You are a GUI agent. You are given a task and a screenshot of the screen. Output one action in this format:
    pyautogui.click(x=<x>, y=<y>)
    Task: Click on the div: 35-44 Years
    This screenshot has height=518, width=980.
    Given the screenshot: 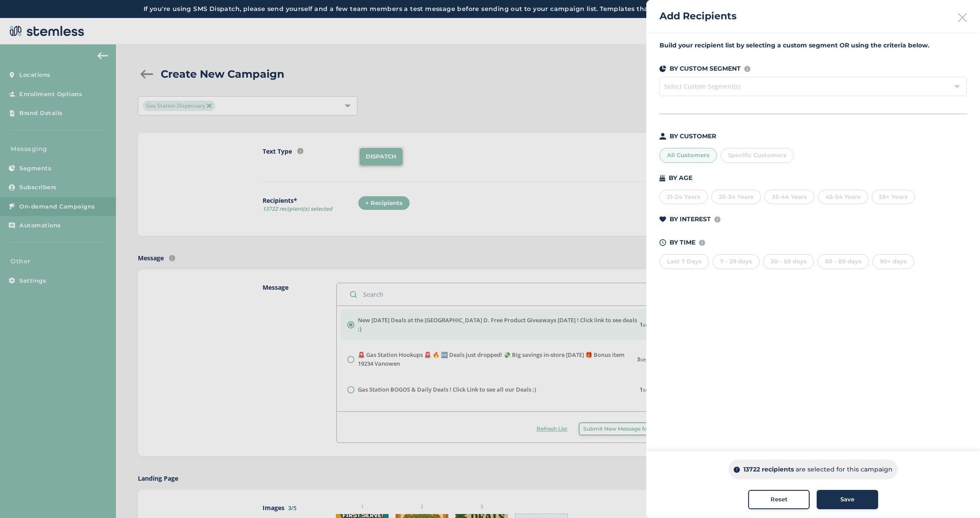 What is the action you would take?
    pyautogui.click(x=790, y=197)
    